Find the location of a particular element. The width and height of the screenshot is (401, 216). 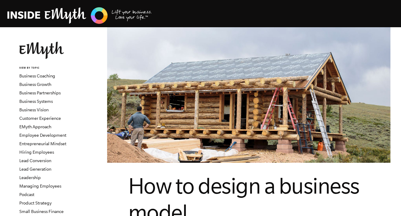

a: Entrepreneurial Mindset is located at coordinates (43, 143).